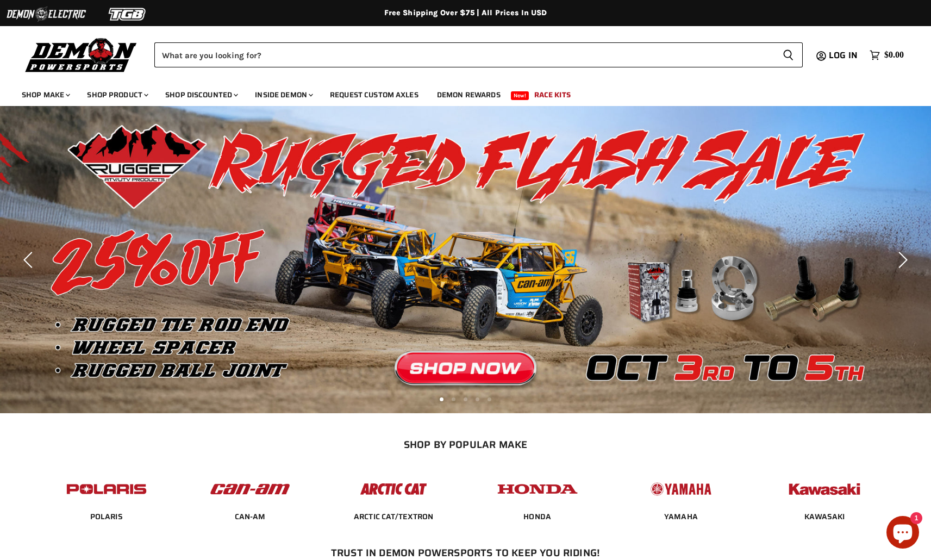 The width and height of the screenshot is (931, 560). I want to click on li: Page dot 1, so click(442, 399).